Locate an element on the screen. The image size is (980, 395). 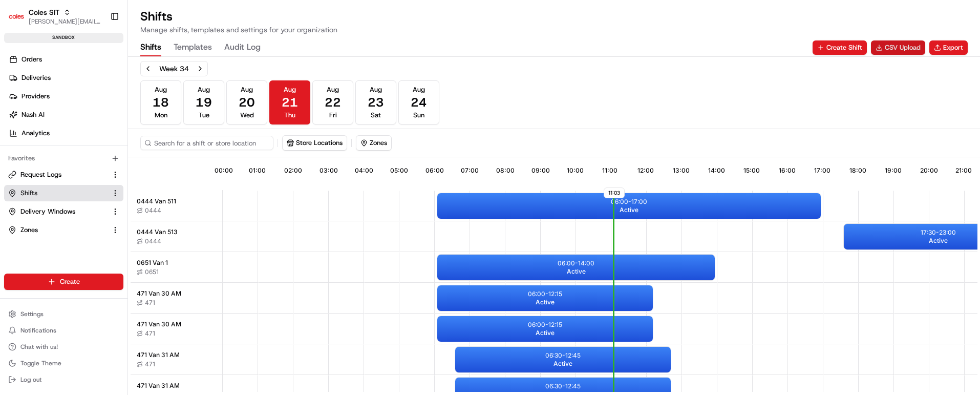
img: Coles SIT is located at coordinates (16, 16).